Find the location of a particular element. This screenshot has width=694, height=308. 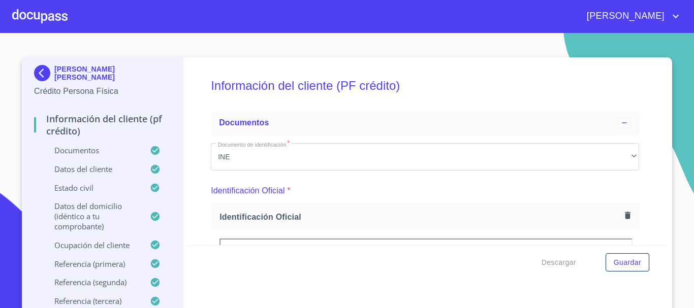

p: Referencia (tercera) is located at coordinates (92, 301).